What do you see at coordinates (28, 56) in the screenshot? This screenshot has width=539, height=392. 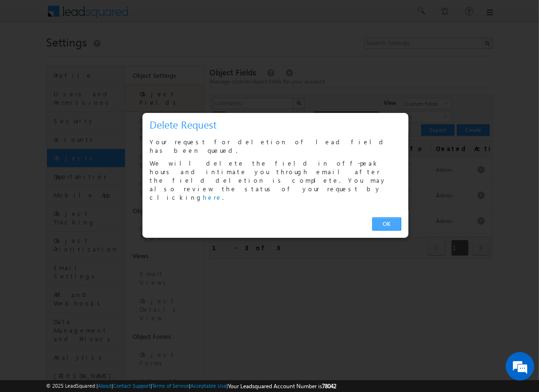 I see `img: d_60004797649_company_0_60004797649` at bounding box center [28, 56].